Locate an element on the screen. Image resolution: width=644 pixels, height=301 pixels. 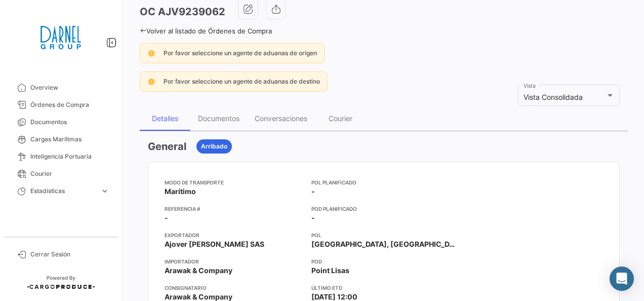
app-card-info-title: POD Planificado is located at coordinates (384, 209).